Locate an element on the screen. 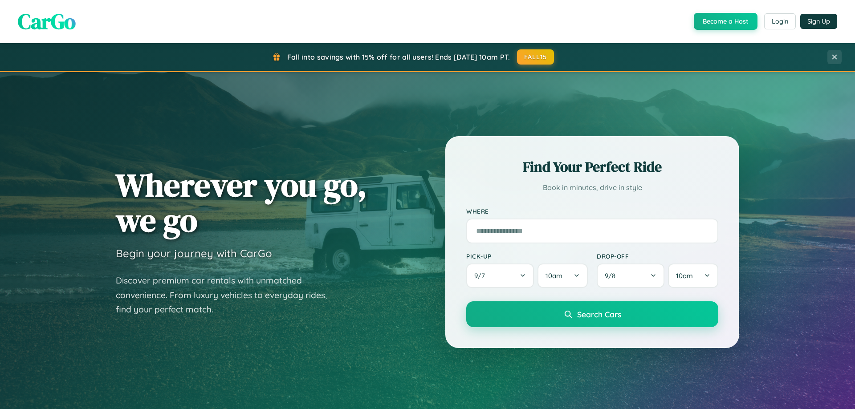  h1: Wherever you go, we go is located at coordinates (241, 203).